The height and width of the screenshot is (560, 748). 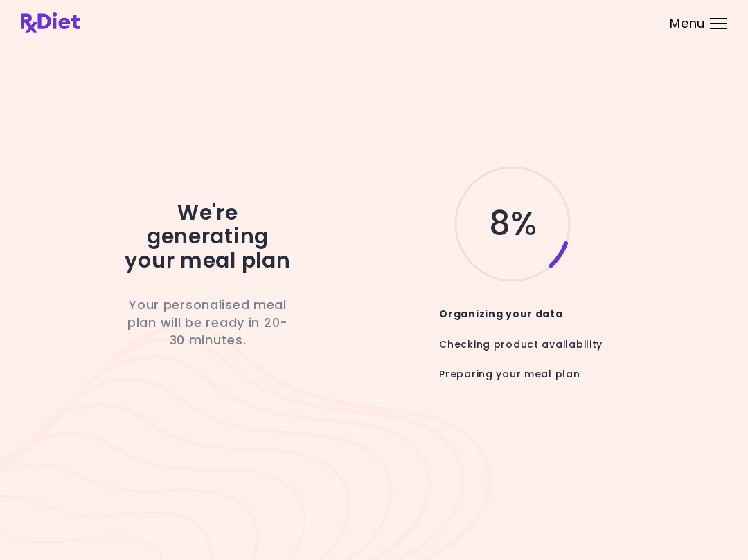 I want to click on div: Preparing your meal plan, so click(x=512, y=374).